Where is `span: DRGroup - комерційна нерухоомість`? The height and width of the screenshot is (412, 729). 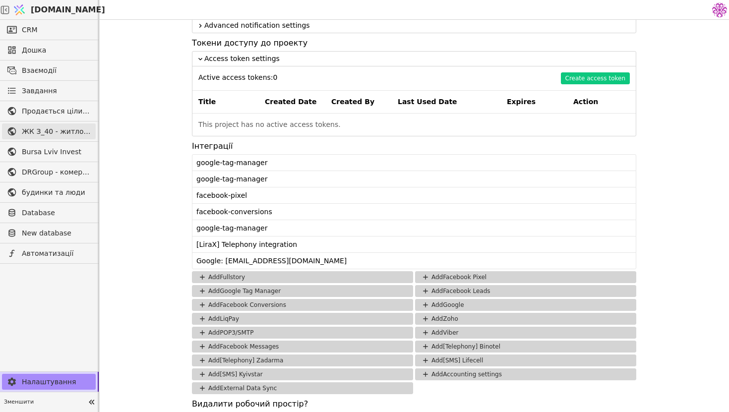
span: DRGroup - комерційна нерухоомість is located at coordinates (56, 172).